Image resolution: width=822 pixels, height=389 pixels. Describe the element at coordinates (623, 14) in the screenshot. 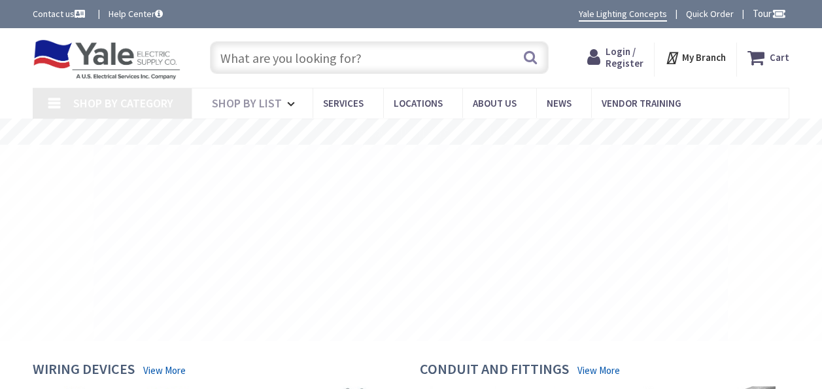

I see `a: Yale Lighting Concepts` at that location.